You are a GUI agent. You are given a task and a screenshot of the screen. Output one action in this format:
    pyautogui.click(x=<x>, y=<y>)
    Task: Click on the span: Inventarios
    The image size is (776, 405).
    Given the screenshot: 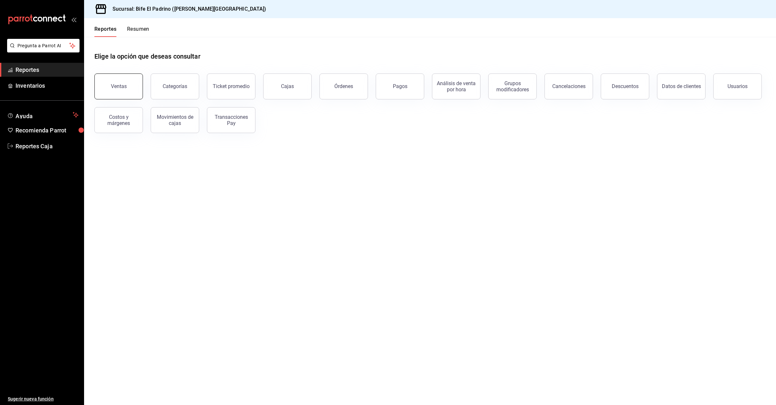 What is the action you would take?
    pyautogui.click(x=47, y=85)
    